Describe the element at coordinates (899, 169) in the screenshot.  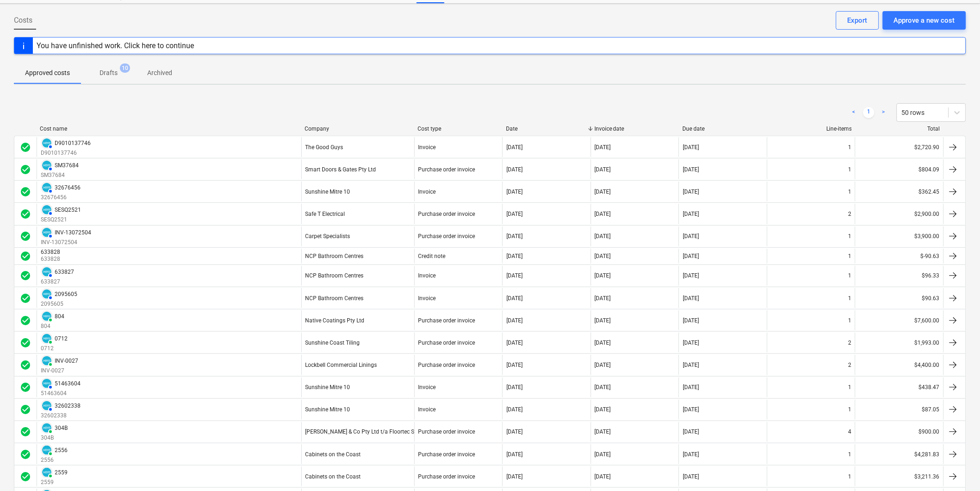
I see `div: $804.09` at that location.